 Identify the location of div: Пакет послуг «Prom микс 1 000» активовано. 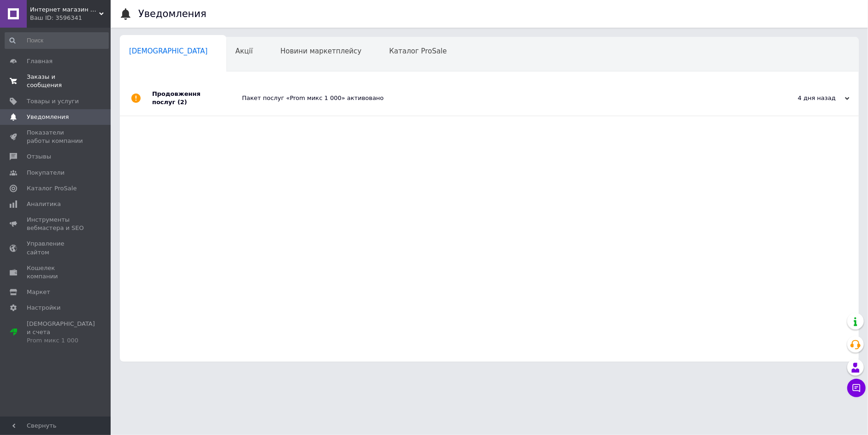
(500, 98).